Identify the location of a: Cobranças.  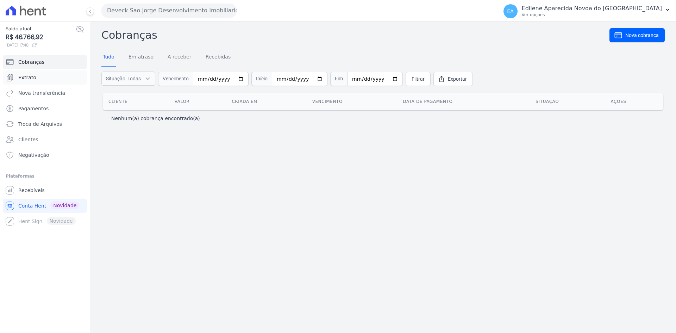
(45, 62).